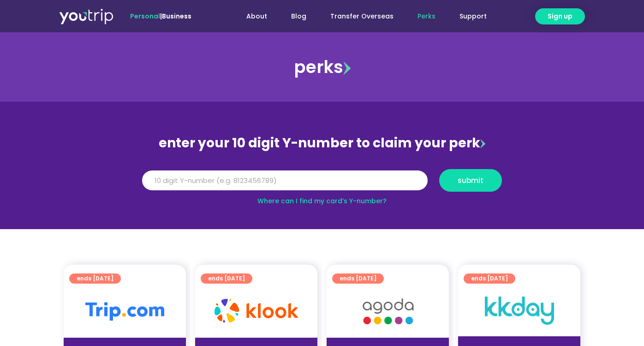  I want to click on a: Sign up, so click(560, 16).